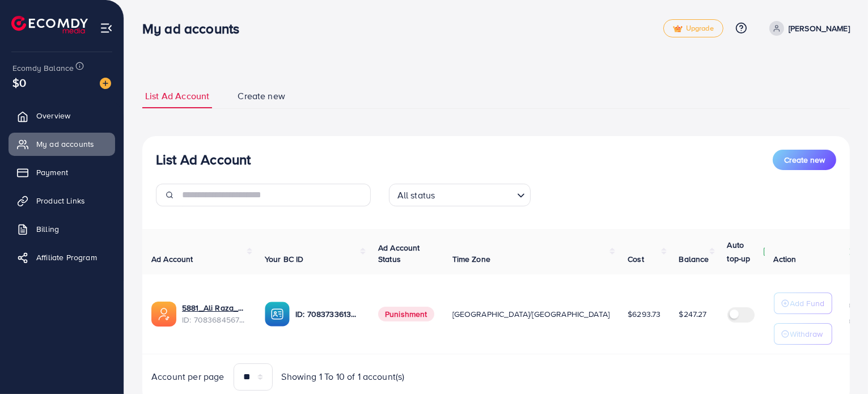 This screenshot has height=394, width=868. Describe the element at coordinates (214, 314) in the screenshot. I see `div: <span class='underline'>5881_Ali Raza_Karachi </span></br>7083684567646748673` at that location.